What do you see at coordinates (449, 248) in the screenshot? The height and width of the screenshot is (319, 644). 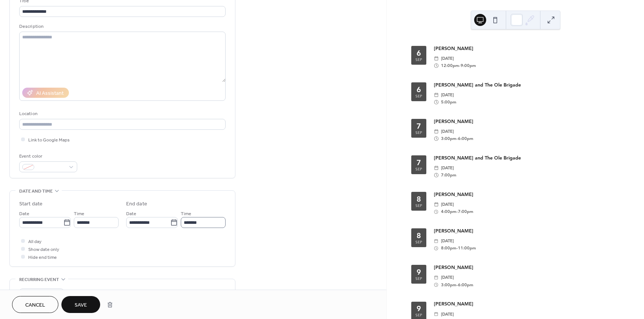 I see `span: 8:00pm` at bounding box center [449, 248].